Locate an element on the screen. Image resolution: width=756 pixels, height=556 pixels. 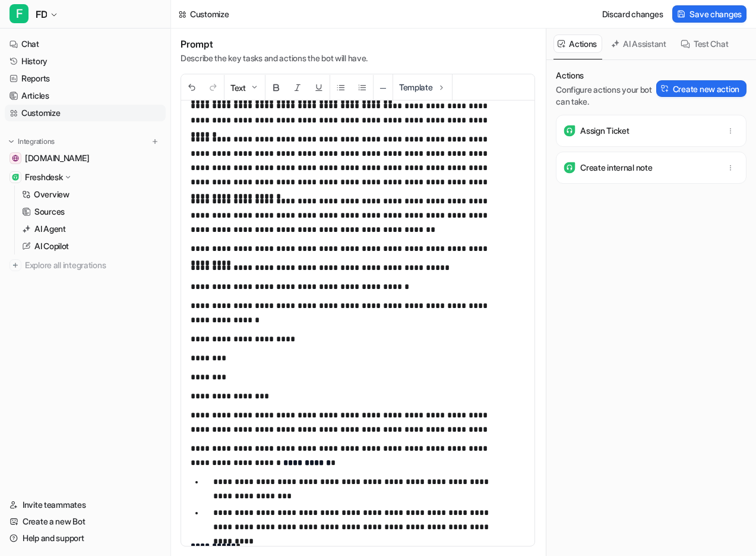
p: Overview is located at coordinates (52, 194).